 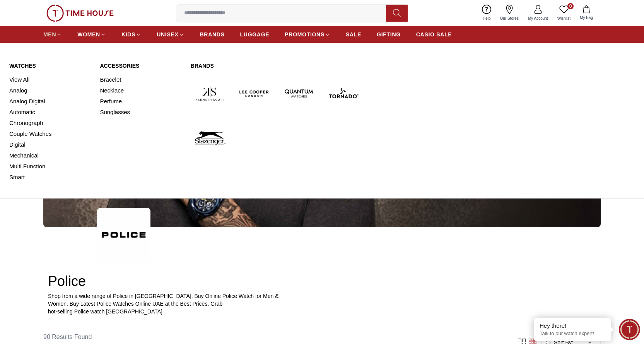 I want to click on span: WOMEN, so click(x=89, y=34).